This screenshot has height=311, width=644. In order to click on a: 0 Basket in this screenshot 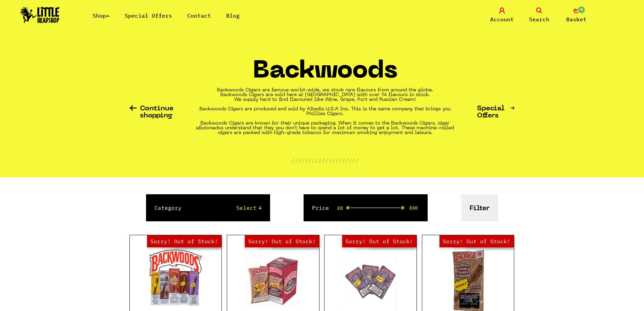, I will do `click(576, 16)`.